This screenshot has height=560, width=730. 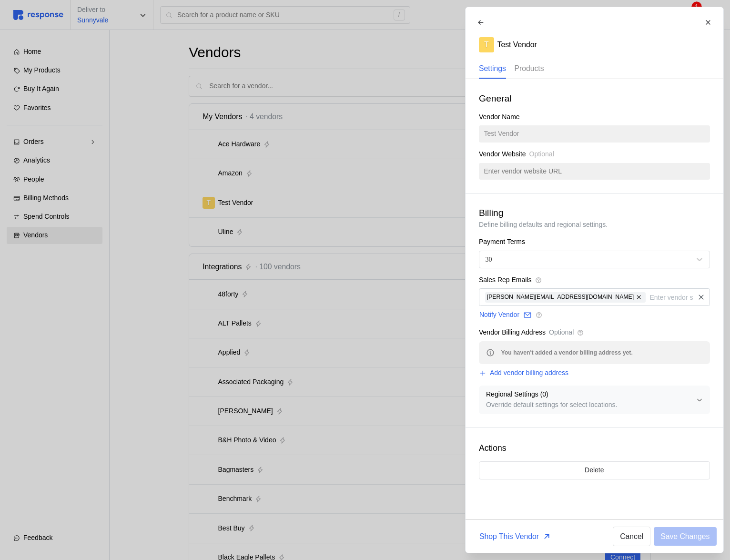 What do you see at coordinates (594, 399) in the screenshot?
I see `button: Regional Settings (0)Override default settings for select locations.` at bounding box center [594, 399].